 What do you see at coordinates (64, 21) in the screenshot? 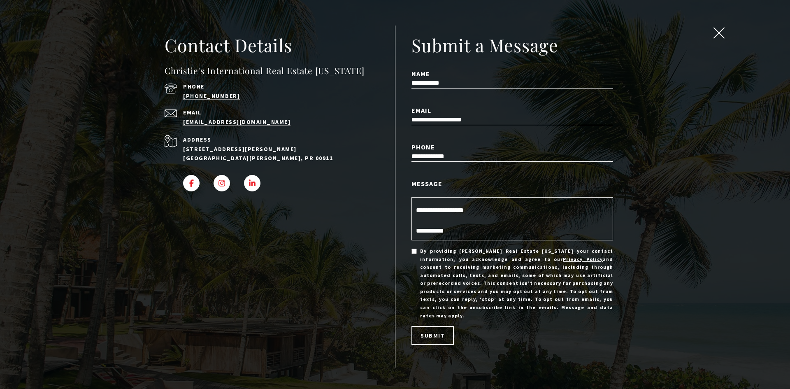
I see `div: Do you have questions?` at bounding box center [64, 21].